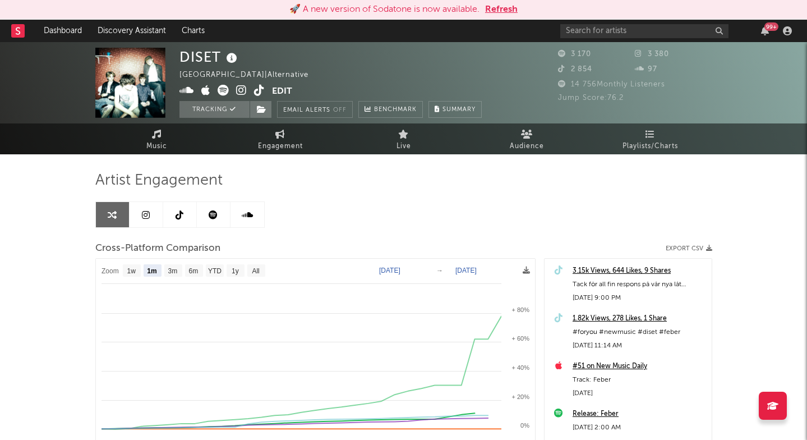  What do you see at coordinates (521, 367) in the screenshot?
I see `text: + 40%` at bounding box center [521, 367].